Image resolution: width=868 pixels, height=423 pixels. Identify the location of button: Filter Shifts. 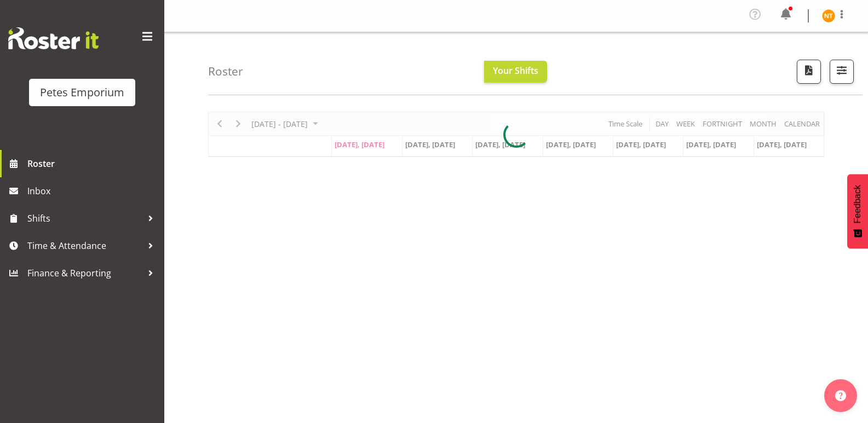
(842, 72).